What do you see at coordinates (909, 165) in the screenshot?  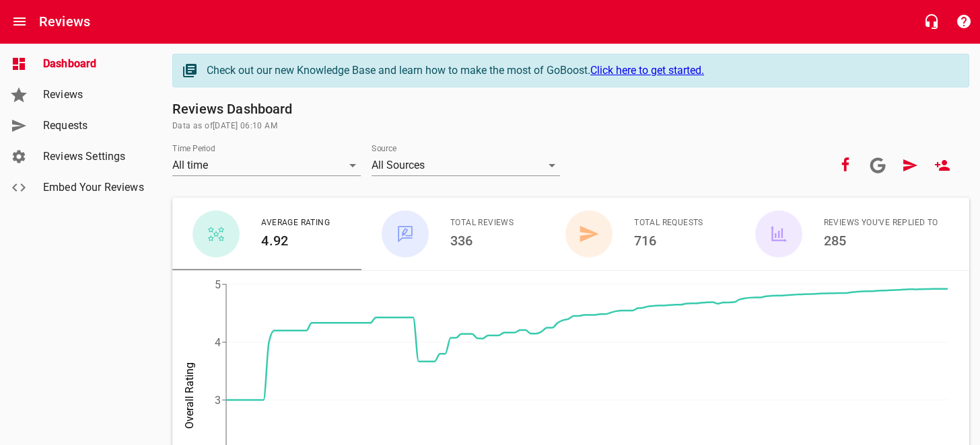 I see `a: Request Review` at bounding box center [909, 165].